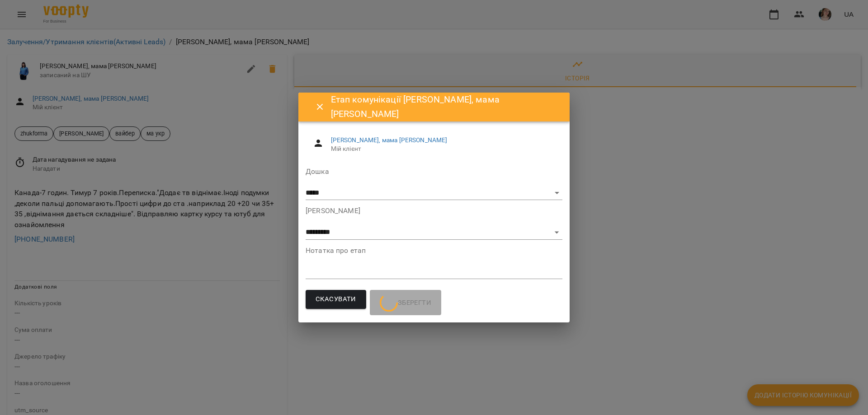 This screenshot has height=415, width=868. Describe the element at coordinates (434, 250) in the screenshot. I see `label: Нотатка про етап` at that location.